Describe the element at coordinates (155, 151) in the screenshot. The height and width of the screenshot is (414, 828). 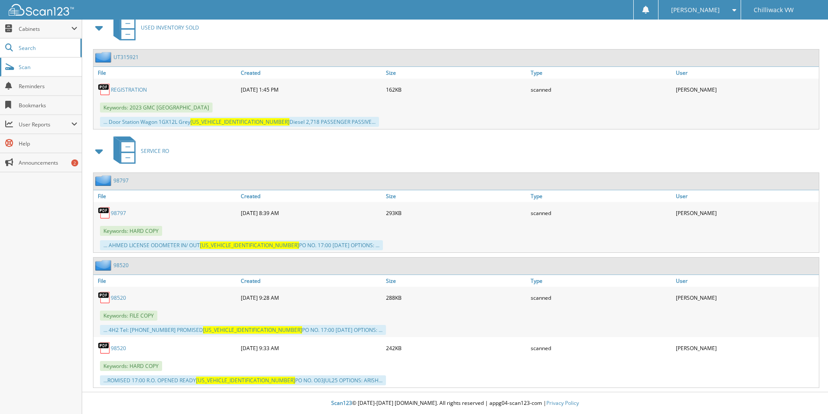
I see `span: SERVICE RO` at that location.